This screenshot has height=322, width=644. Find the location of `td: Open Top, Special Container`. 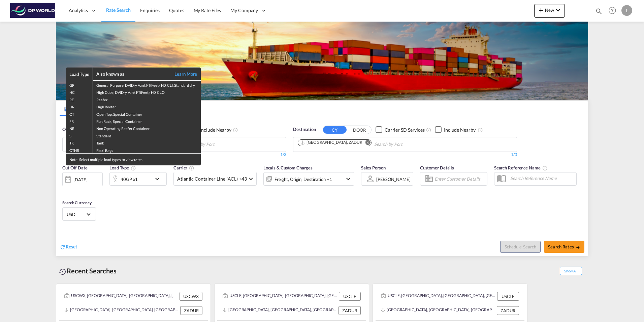

td: Open Top, Special Container is located at coordinates (147, 113).